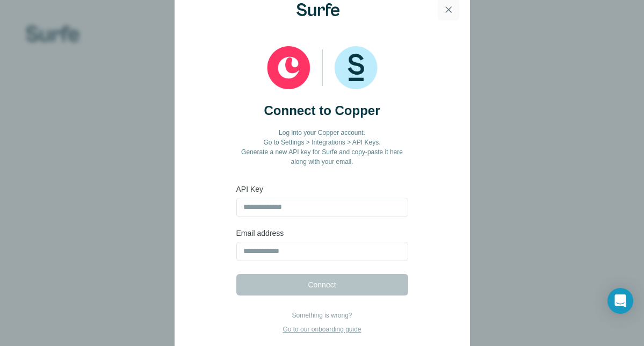  What do you see at coordinates (322, 67) in the screenshot?
I see `img: Copper and Surfe logos` at bounding box center [322, 67].